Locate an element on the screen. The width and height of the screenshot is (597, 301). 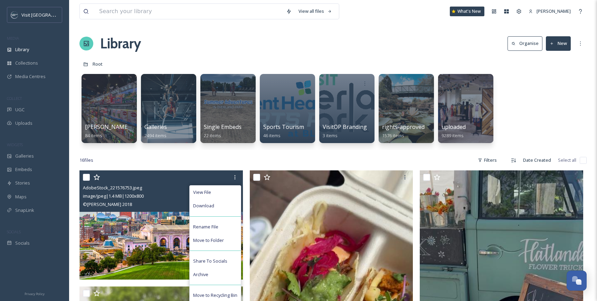
div: View all files is located at coordinates (315, 11).